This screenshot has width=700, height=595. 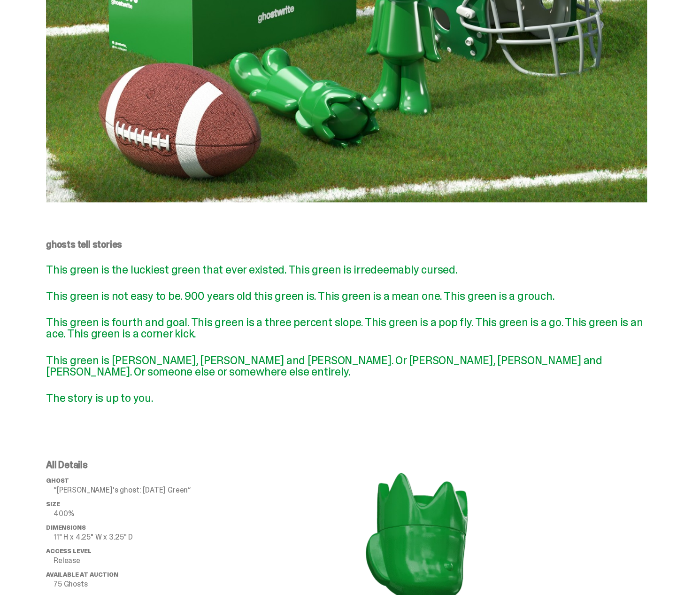 I want to click on span: This green is the luckiest green that ever existed. This green is irredeemably cursed., so click(x=251, y=269).